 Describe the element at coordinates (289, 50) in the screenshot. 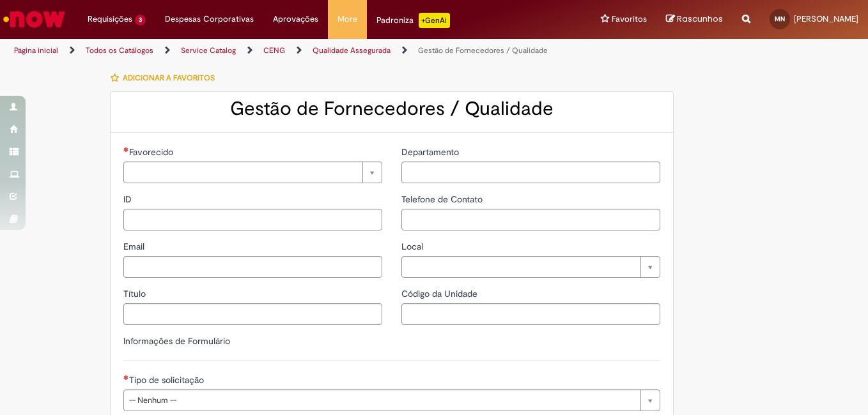

I see `ul: Trilhas de página` at that location.